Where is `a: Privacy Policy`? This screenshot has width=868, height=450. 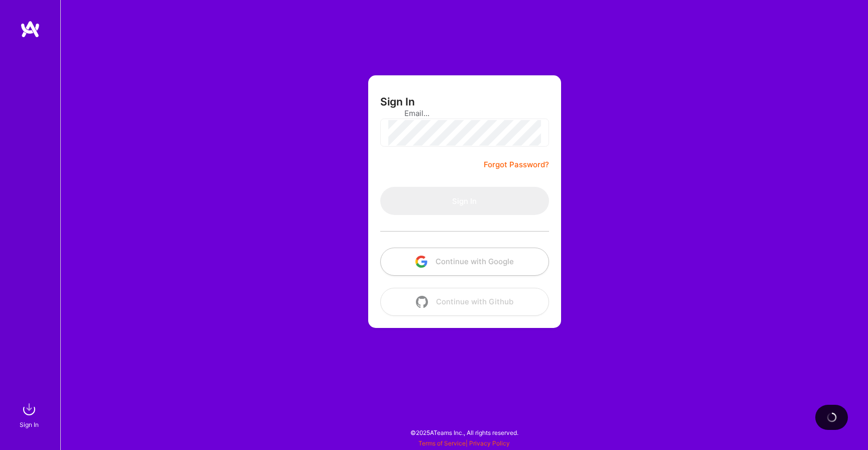
a: Privacy Policy is located at coordinates (489, 443).